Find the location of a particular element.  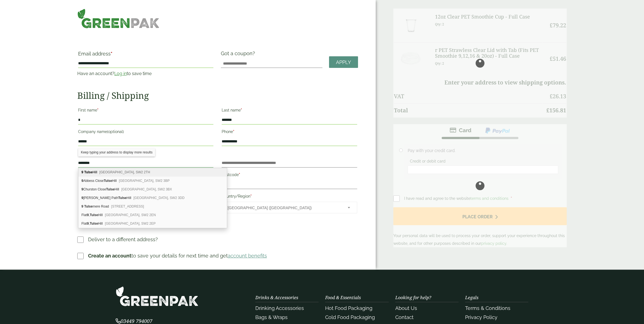

p: Deliver to a different address? is located at coordinates (123, 239).